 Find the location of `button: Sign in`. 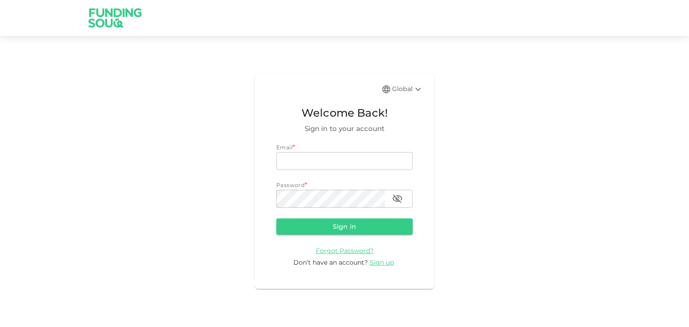

button: Sign in is located at coordinates (344, 226).